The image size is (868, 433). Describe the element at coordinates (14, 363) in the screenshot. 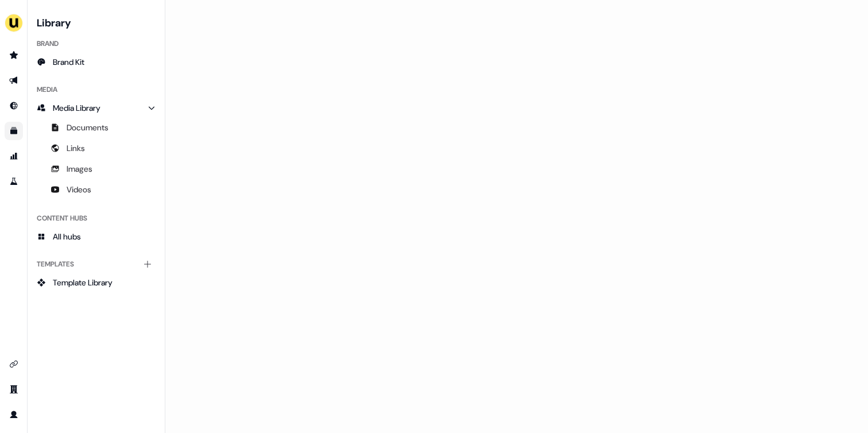

I see `a: Go to integrations` at that location.